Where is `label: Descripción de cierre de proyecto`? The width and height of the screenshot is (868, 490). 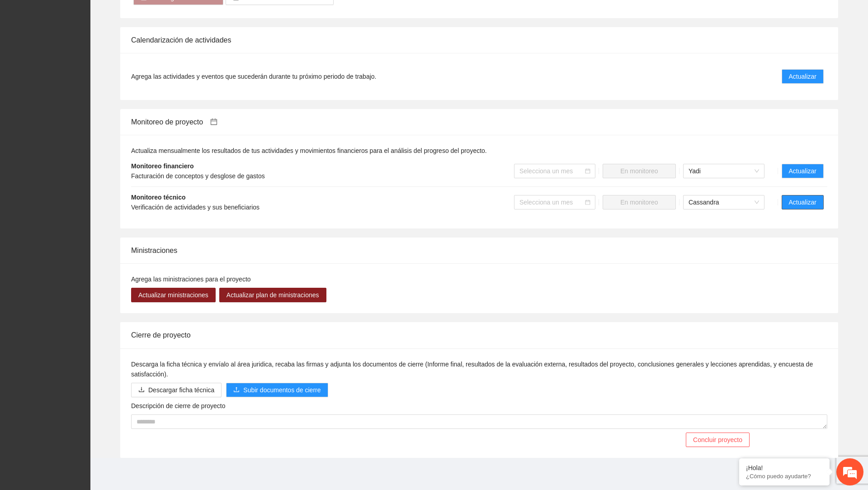 label: Descripción de cierre de proyecto is located at coordinates (178, 406).